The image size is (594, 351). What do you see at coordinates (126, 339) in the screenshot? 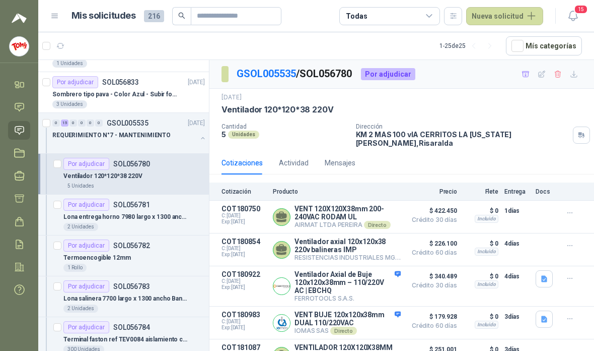
I see `p: Terminal faston ref TEV0084 aislamiento completo` at bounding box center [126, 339].